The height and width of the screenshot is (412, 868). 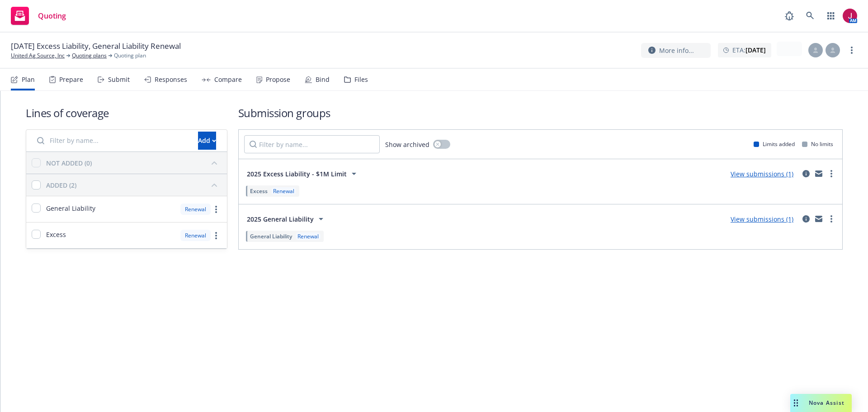 I want to click on a: United Ag Source, Inc, so click(x=37, y=56).